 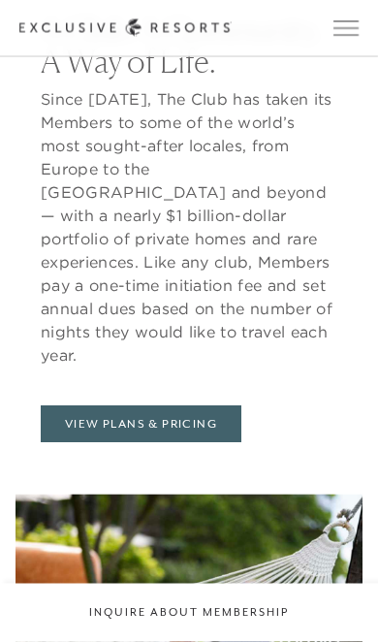 I want to click on a: View Plans & Pricing, so click(x=141, y=425).